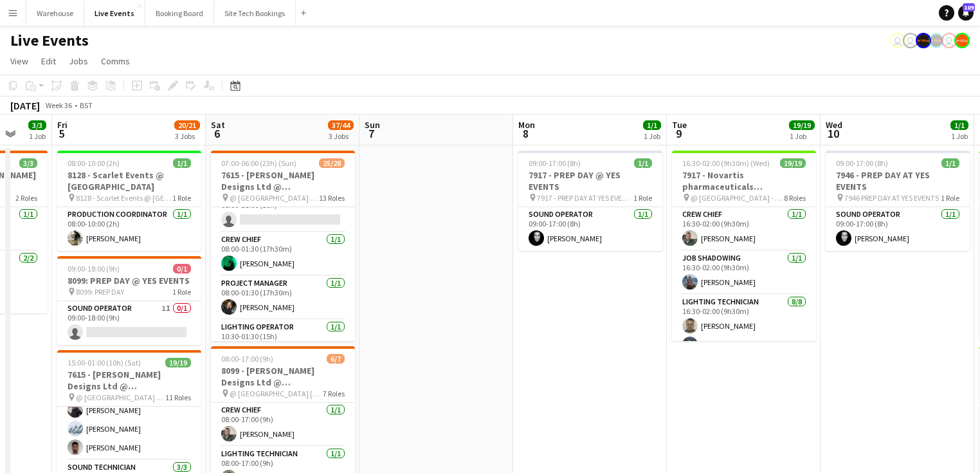 The image size is (980, 473). I want to click on a: 109, so click(966, 13).